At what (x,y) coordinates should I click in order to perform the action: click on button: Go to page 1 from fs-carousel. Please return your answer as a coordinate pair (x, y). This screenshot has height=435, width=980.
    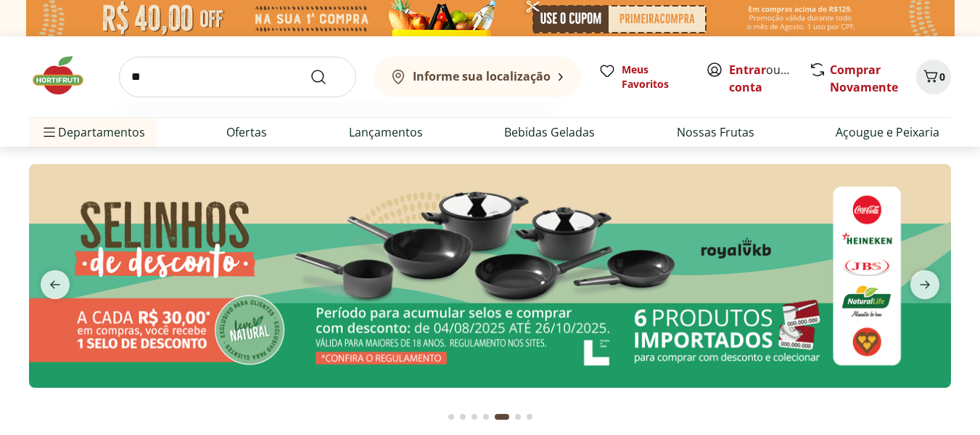
    Looking at the image, I should click on (451, 417).